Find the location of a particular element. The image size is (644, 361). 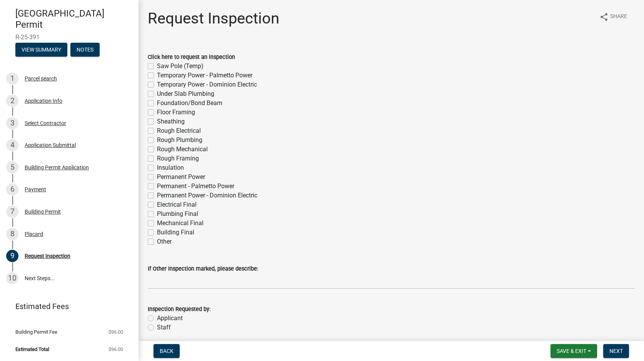

div: Request Inspection is located at coordinates (47, 256).